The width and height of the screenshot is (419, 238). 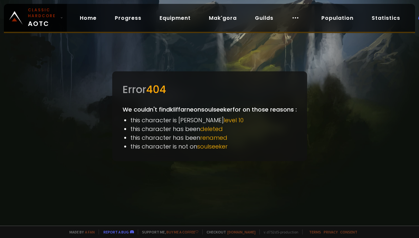 What do you see at coordinates (233, 120) in the screenshot?
I see `span: level 10` at bounding box center [233, 120].